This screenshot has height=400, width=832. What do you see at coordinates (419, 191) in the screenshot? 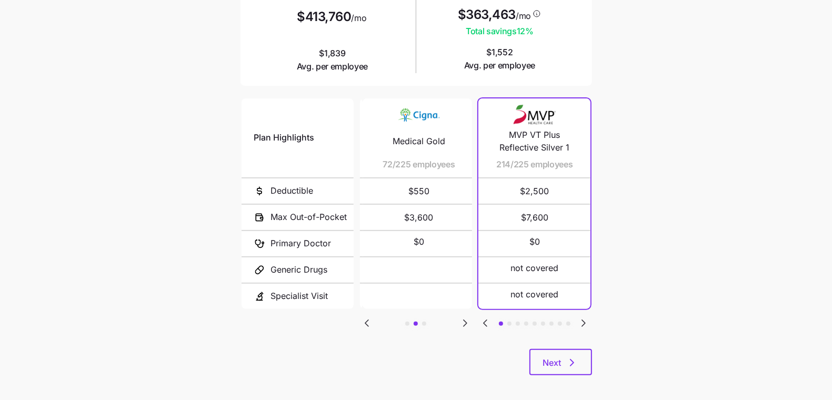
I see `span: $550` at bounding box center [419, 191].